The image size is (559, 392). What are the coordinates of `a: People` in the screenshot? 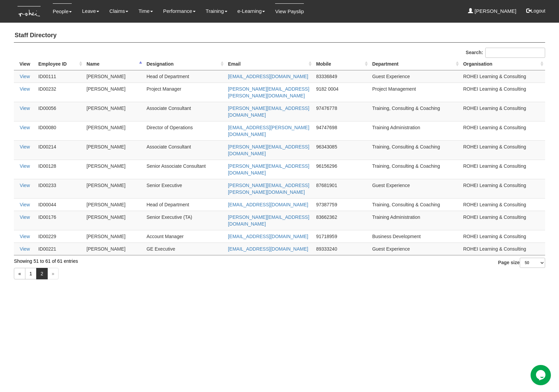 It's located at (63, 11).